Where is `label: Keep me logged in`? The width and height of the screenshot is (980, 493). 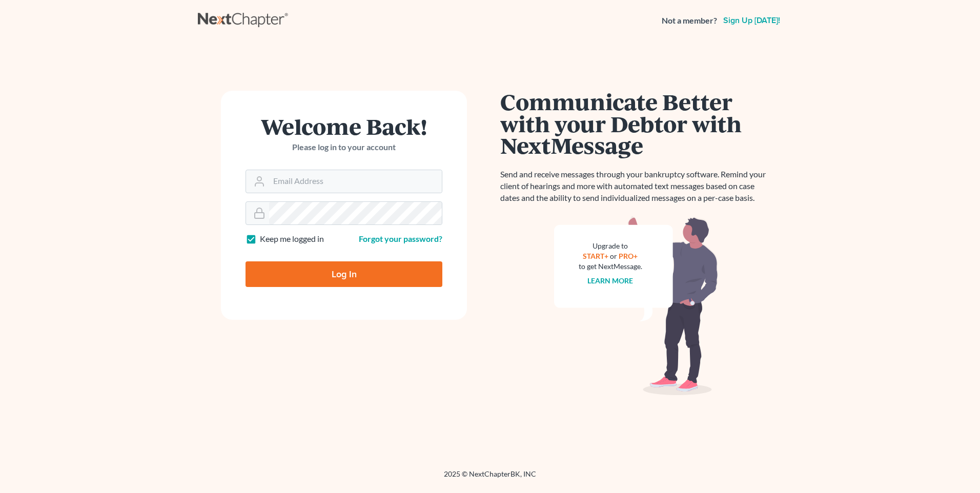
label: Keep me logged in is located at coordinates (291, 239).